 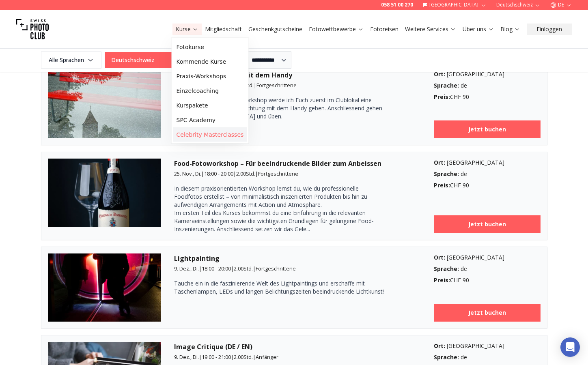 What do you see at coordinates (187, 173) in the screenshot?
I see `span: 25. Nov., Di.` at bounding box center [187, 173].